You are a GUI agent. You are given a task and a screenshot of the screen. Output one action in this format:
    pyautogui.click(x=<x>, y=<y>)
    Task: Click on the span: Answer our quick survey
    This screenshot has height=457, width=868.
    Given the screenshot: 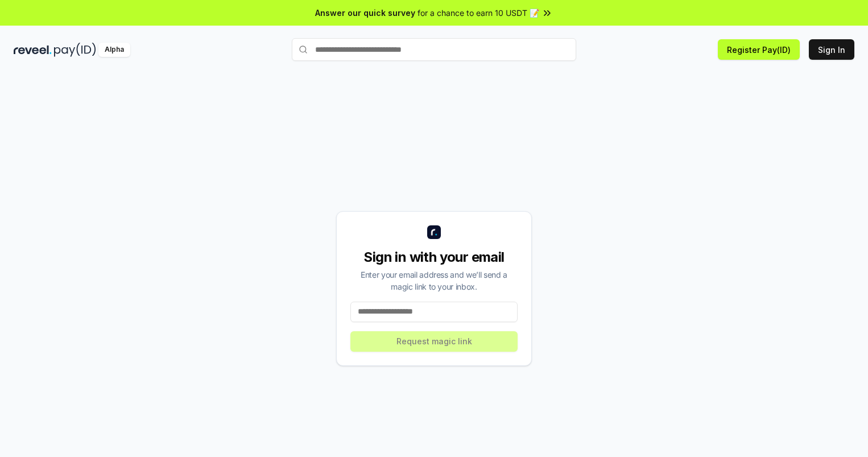 What is the action you would take?
    pyautogui.click(x=365, y=13)
    